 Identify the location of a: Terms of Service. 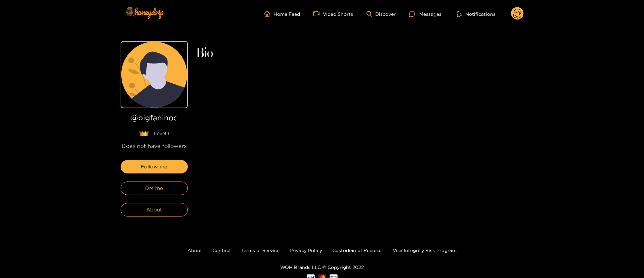
(261, 250).